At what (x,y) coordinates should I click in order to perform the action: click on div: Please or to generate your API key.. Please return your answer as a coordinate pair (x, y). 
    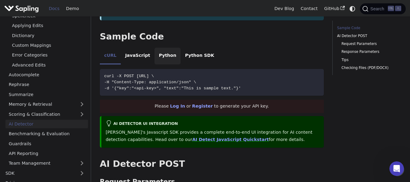
    Looking at the image, I should click on (212, 106).